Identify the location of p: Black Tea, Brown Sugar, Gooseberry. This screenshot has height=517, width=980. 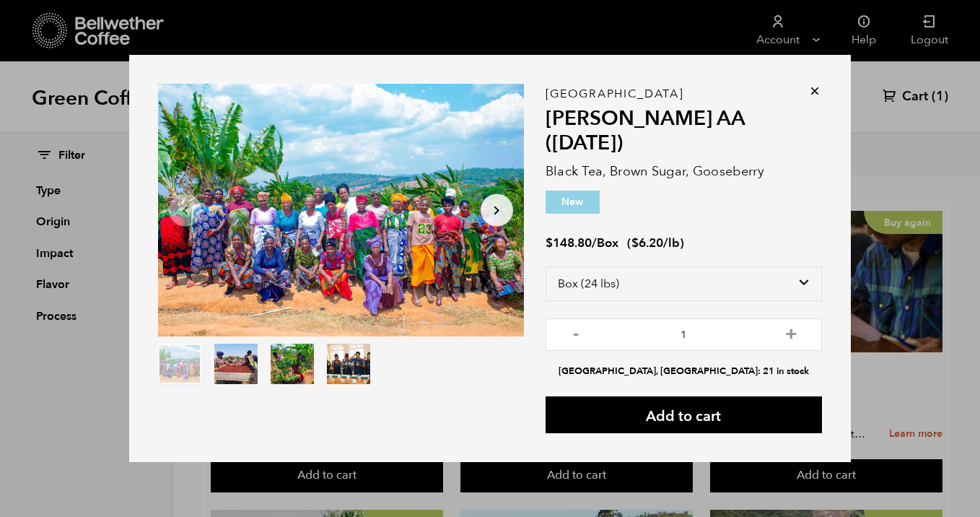
(684, 171).